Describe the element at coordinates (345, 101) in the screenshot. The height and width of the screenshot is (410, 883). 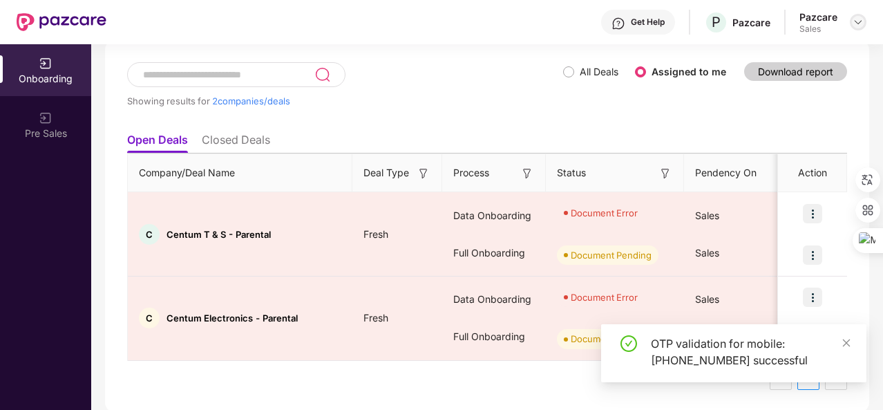
I see `div: Showing results for` at that location.